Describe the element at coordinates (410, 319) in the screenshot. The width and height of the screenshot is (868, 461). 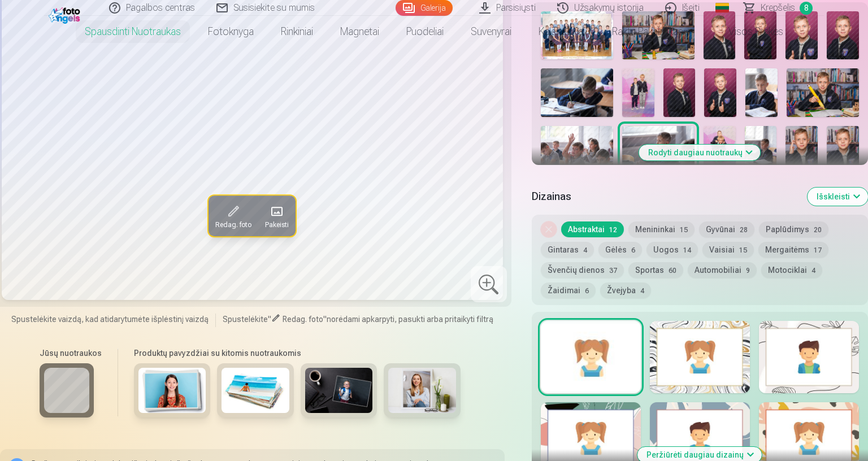
I see `span: norėdami apkarpyti, pasukti arba pritaikyti filtrą` at that location.